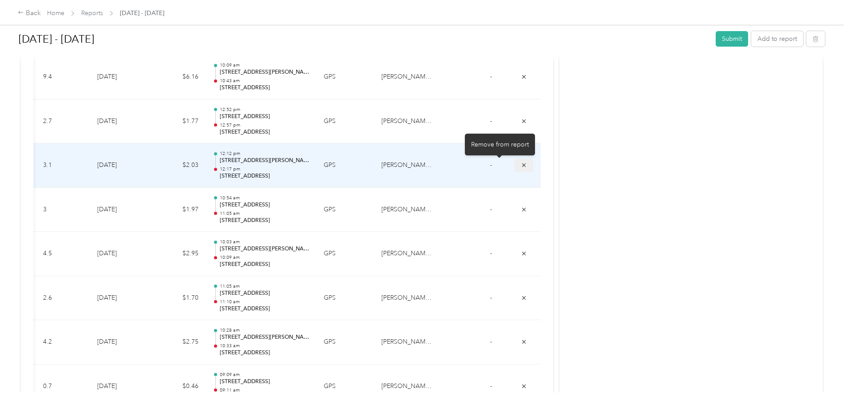  I want to click on td: $1.97, so click(179, 210).